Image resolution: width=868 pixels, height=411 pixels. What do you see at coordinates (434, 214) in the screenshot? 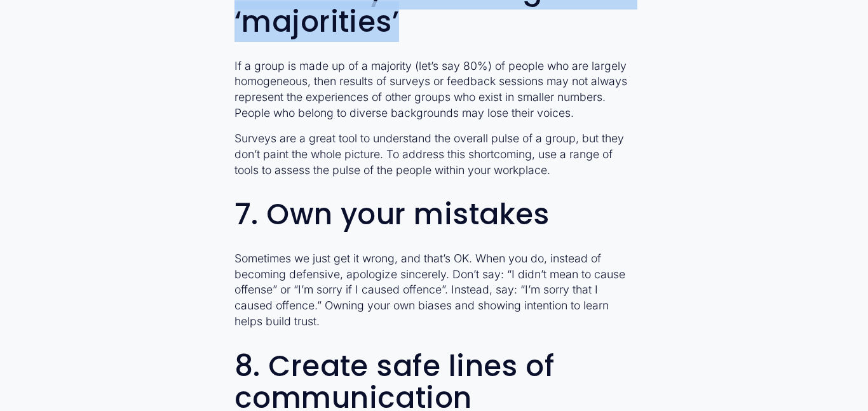
I see `h2: 7. Own your mistakes` at bounding box center [434, 214].